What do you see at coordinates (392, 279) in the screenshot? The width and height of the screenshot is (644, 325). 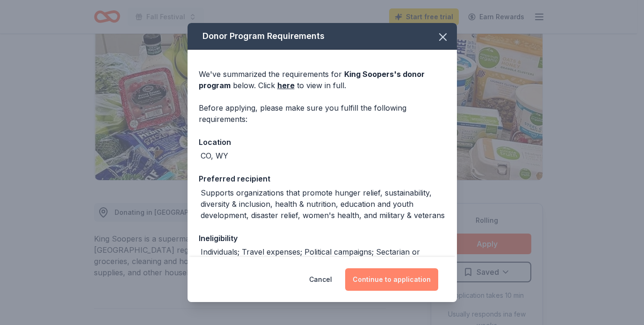 I see `button: Continue to application` at bounding box center [392, 279].